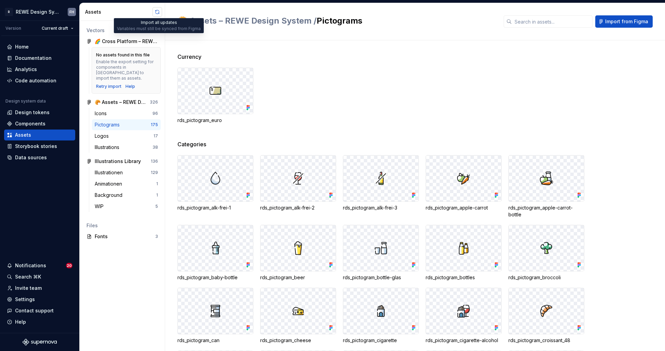  I want to click on div: Background, so click(110, 195).